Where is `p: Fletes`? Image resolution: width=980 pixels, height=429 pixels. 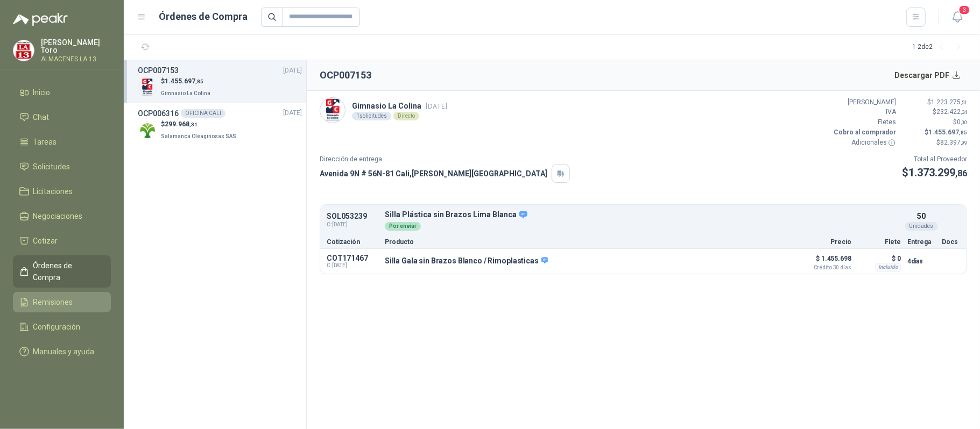
p: Fletes is located at coordinates (864, 122).